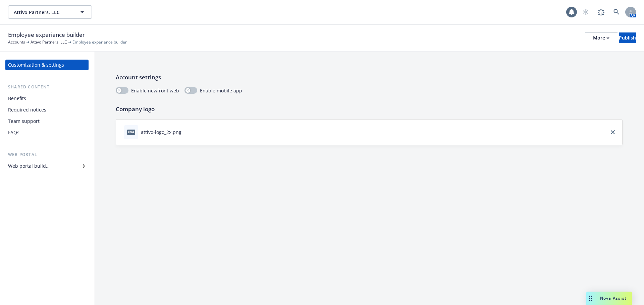 The height and width of the screenshot is (305, 644). I want to click on a: Report a Bug, so click(601, 12).